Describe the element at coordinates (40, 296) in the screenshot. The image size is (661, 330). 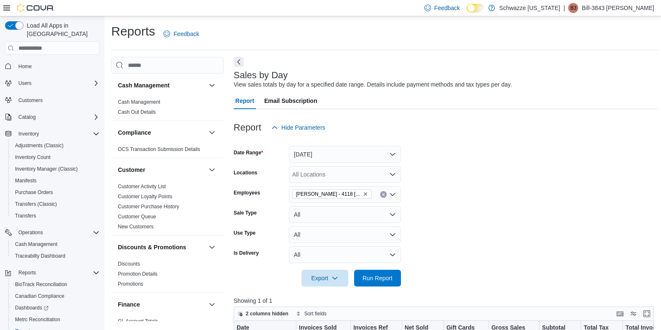
I see `span: Canadian Compliance` at that location.